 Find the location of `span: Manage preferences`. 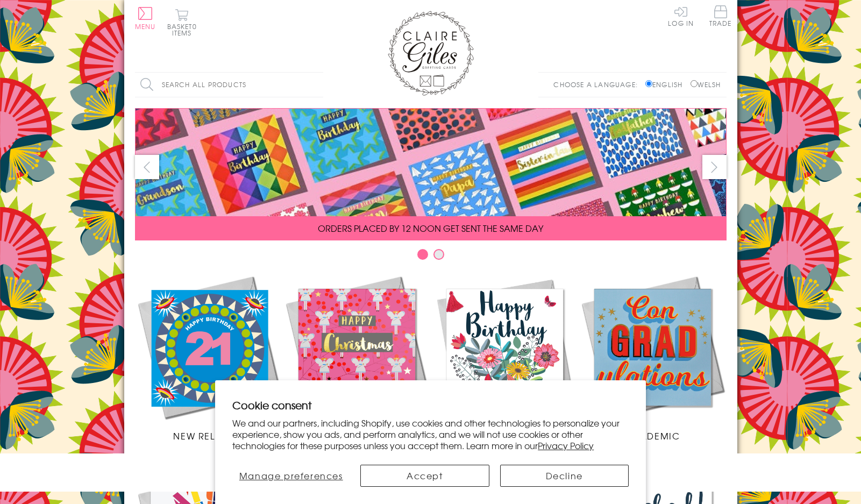

span: Manage preferences is located at coordinates (291, 475).